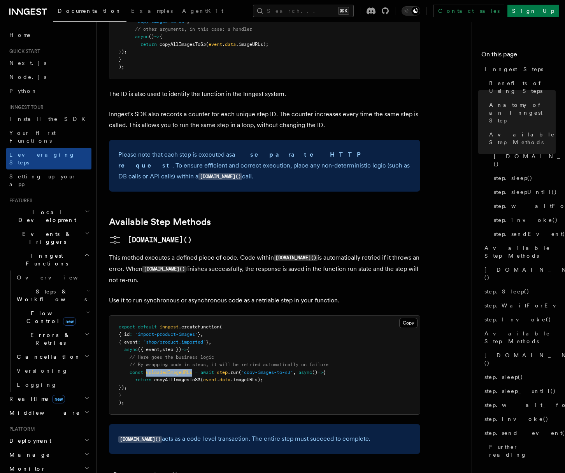  Describe the element at coordinates (49, 413) in the screenshot. I see `button: Middleware` at that location.